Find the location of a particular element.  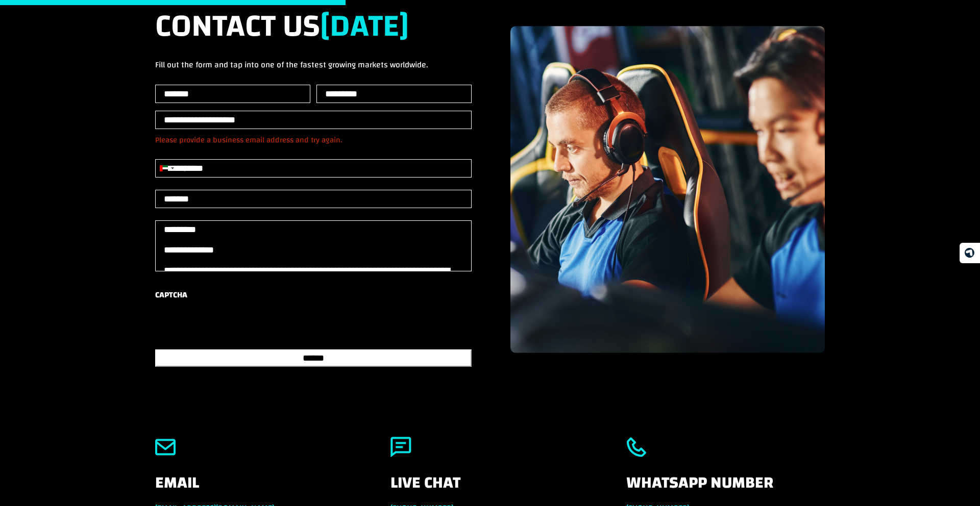

p: Fill out the form and tap into one of the fastest growing markets worldwide. is located at coordinates (313, 65).